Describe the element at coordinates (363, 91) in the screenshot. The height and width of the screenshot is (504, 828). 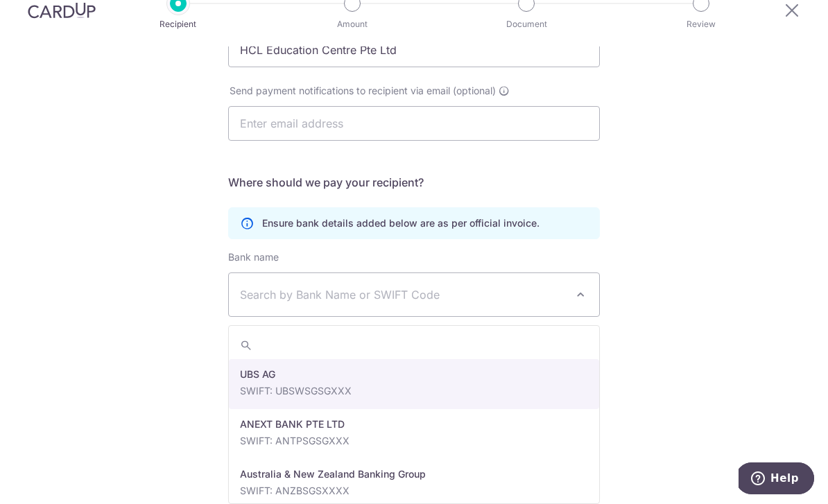
I see `span: Send payment notifications to recipient via email (optional)` at that location.